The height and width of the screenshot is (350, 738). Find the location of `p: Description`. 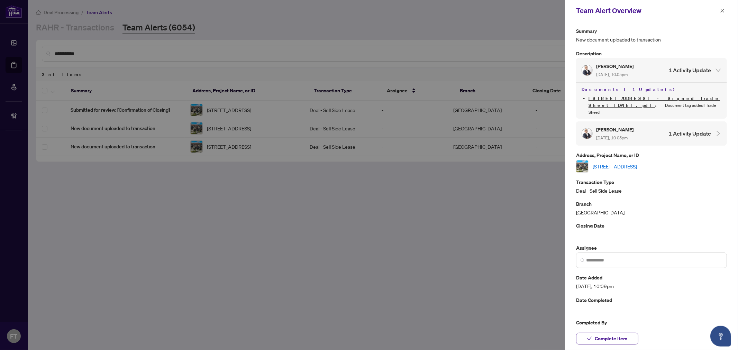

p: Description is located at coordinates (652, 53).